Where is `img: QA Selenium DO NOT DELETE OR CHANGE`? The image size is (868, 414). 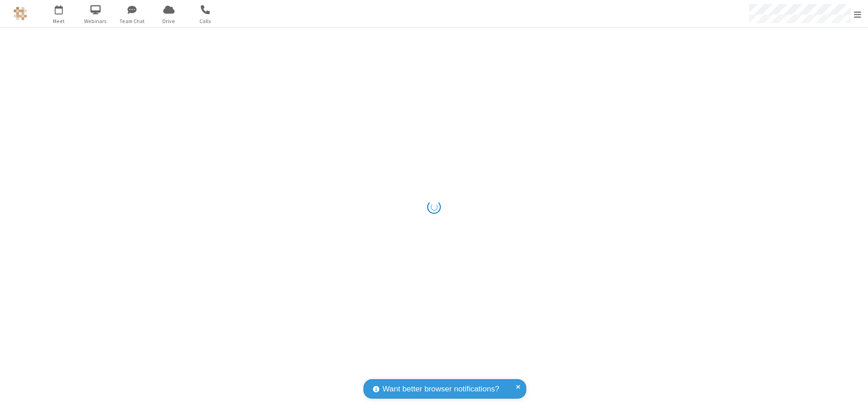 img: QA Selenium DO NOT DELETE OR CHANGE is located at coordinates (20, 14).